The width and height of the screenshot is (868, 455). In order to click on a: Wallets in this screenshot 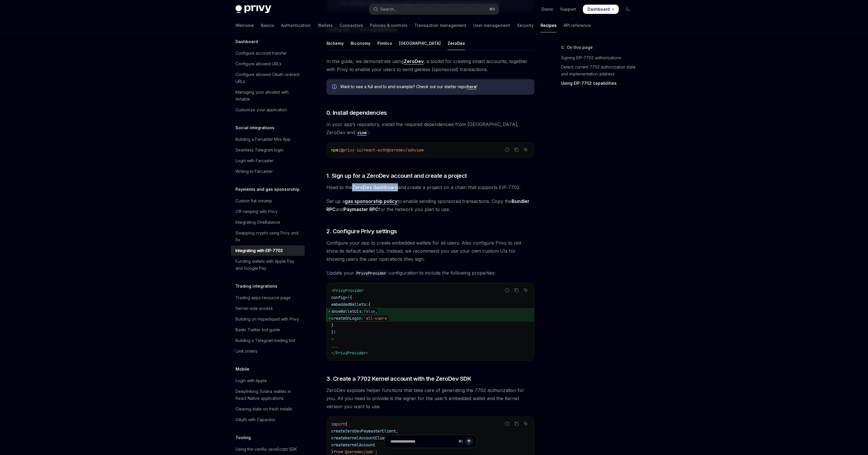, I will do `click(326, 26)`.